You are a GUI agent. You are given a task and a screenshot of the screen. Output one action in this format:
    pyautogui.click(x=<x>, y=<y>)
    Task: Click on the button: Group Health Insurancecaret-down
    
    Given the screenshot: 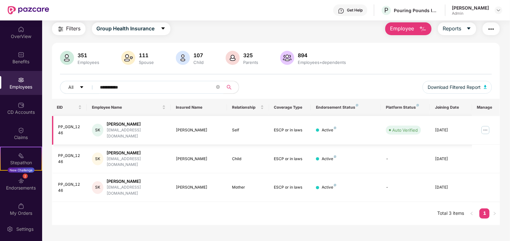 What is the action you would take?
    pyautogui.click(x=131, y=29)
    